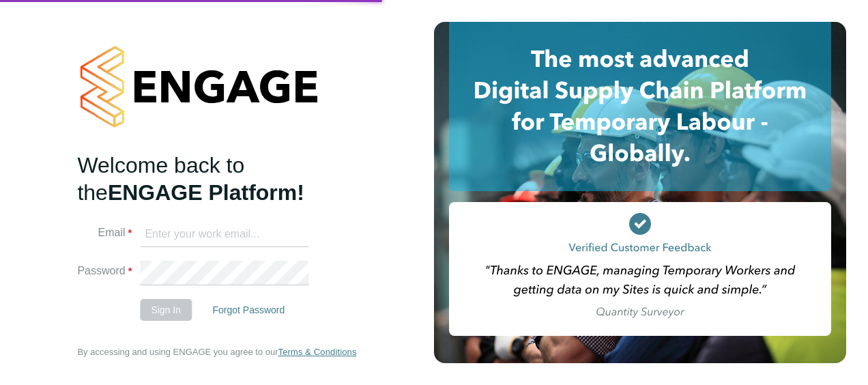  I want to click on input: Enter your work email..., so click(224, 235).